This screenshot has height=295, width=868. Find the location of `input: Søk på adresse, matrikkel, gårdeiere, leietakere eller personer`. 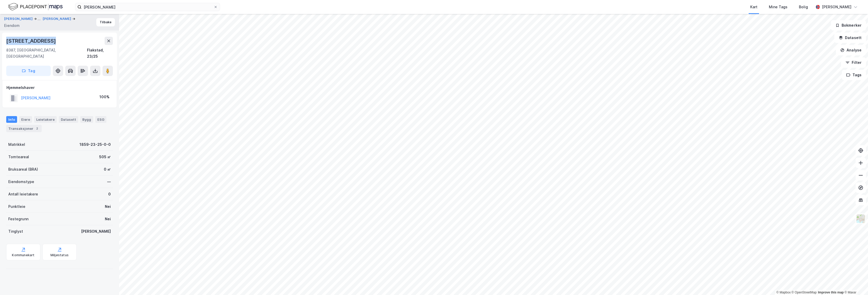

input: Søk på adresse, matrikkel, gårdeiere, leietakere eller personer is located at coordinates (147, 7).